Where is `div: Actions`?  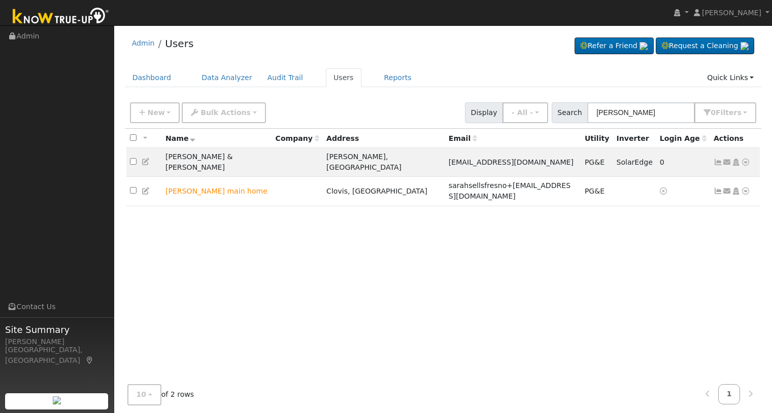 div: Actions is located at coordinates (735, 138).